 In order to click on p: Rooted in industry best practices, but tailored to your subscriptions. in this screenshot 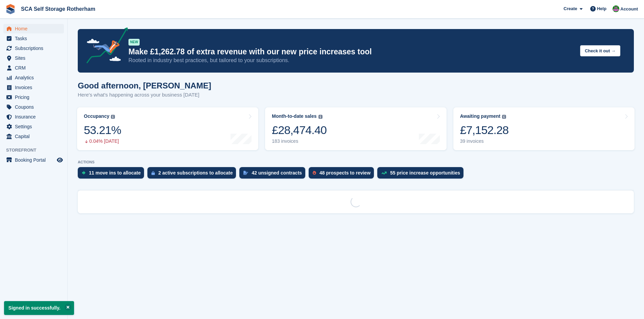, I will do `click(352, 61)`.